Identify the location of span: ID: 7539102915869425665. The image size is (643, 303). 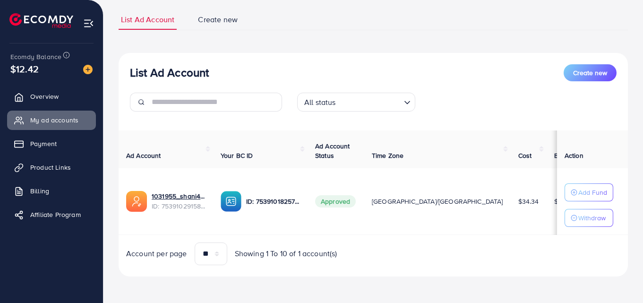
(179, 206).